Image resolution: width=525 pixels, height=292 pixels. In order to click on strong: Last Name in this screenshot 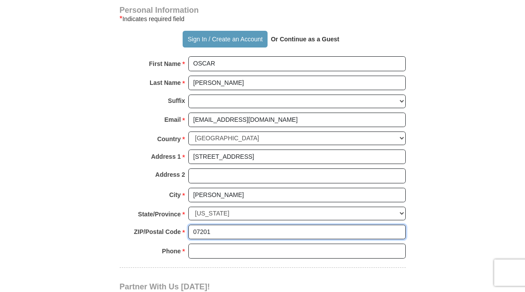, I will do `click(165, 83)`.